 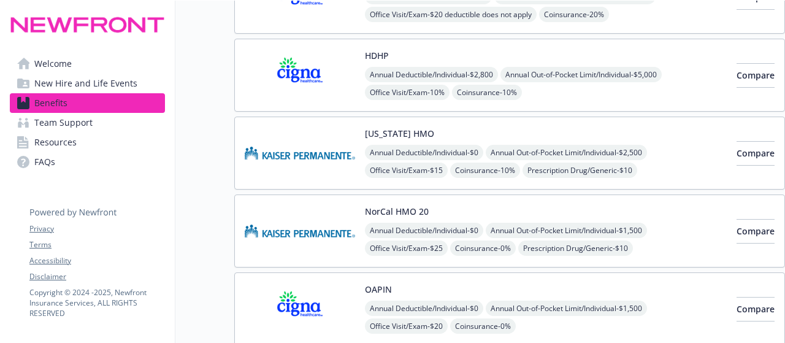 I want to click on span: Office Visit/Exam - $20 deductible does not apply, so click(x=451, y=14).